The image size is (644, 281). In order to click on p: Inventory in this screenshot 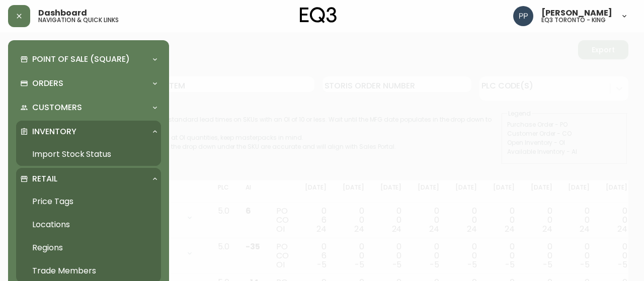, I will do `click(54, 132)`.